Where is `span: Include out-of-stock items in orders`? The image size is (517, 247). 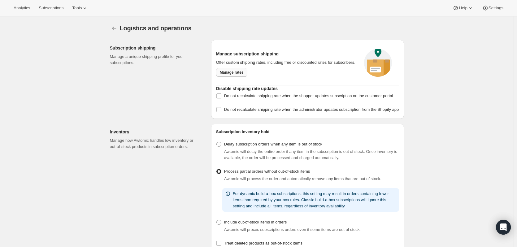 span: Include out-of-stock items in orders is located at coordinates (255, 222).